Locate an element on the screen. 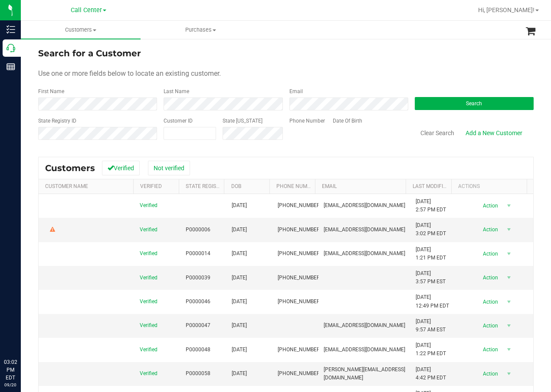 This screenshot has height=392, width=551. div: Warning - Level 2 is located at coordinates (53, 229).